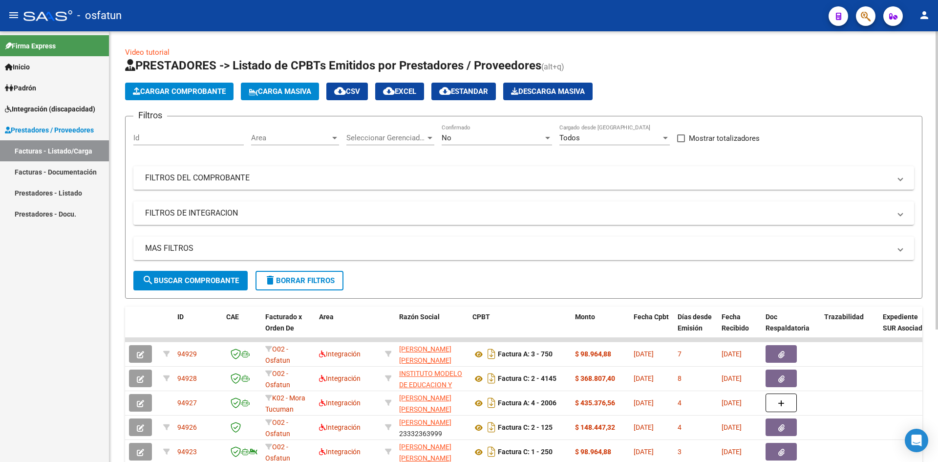 Image resolution: width=938 pixels, height=462 pixels. Describe the element at coordinates (548, 91) in the screenshot. I see `span: Descarga Masiva` at that location.